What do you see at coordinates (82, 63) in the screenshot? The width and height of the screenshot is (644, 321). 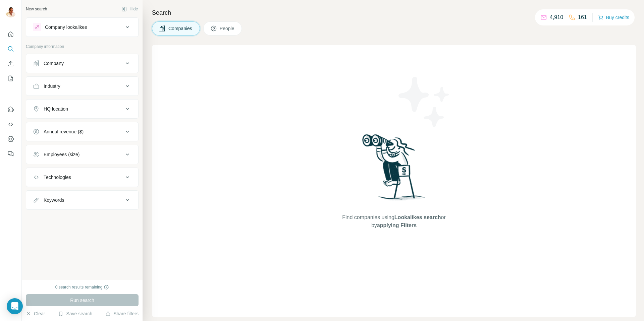 I see `button: Company` at bounding box center [82, 63].